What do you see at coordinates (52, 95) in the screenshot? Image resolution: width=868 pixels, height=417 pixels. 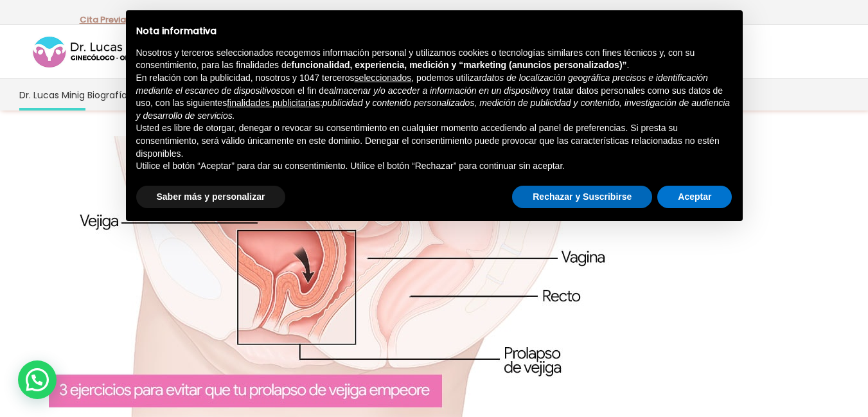 I see `a: Dr. Lucas Minig` at bounding box center [52, 95].